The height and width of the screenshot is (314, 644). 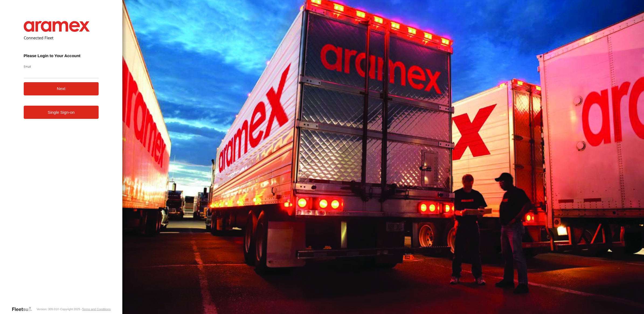 I want to click on a: Single Sign-on, so click(x=61, y=112).